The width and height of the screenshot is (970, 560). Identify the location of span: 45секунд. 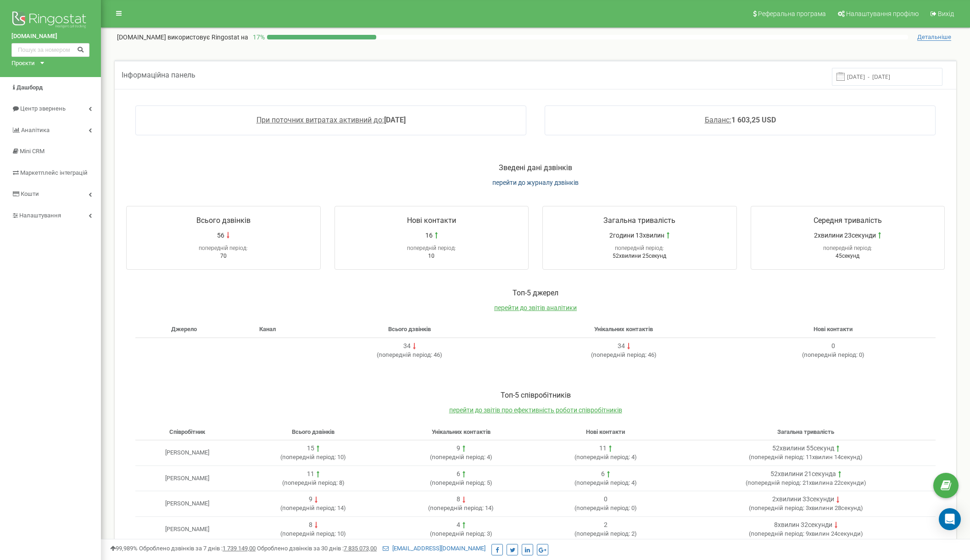
(847, 256).